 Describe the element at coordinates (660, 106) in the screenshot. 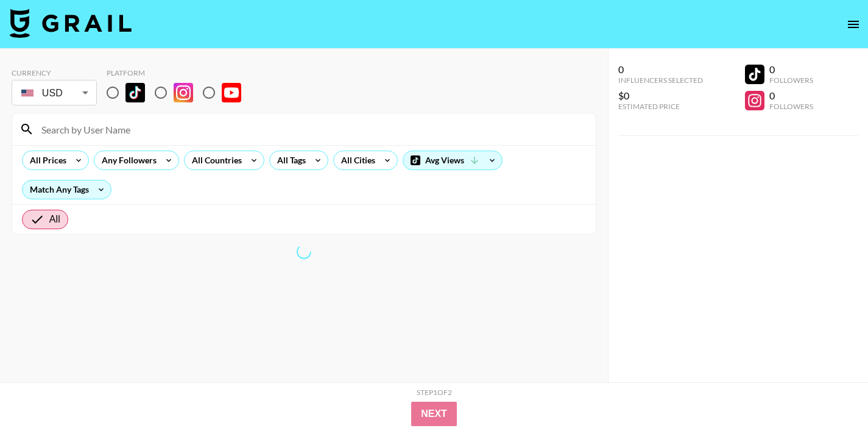

I see `div: Estimated Price` at that location.